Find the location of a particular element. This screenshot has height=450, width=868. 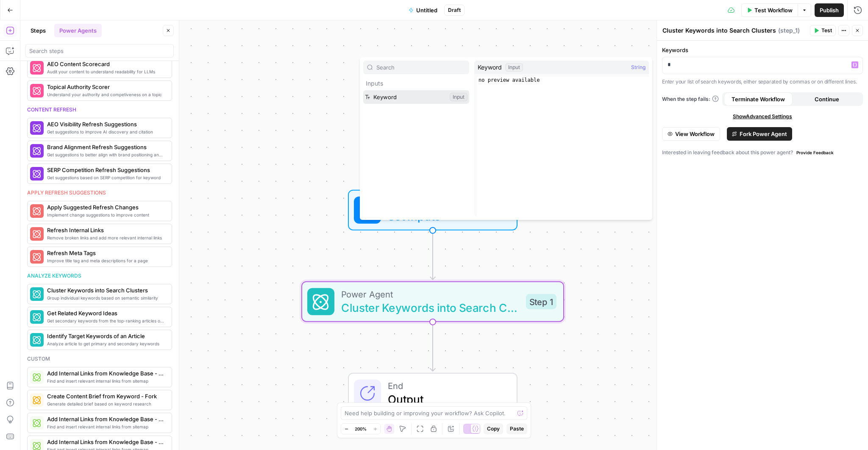

span: Untitled is located at coordinates (427, 10).